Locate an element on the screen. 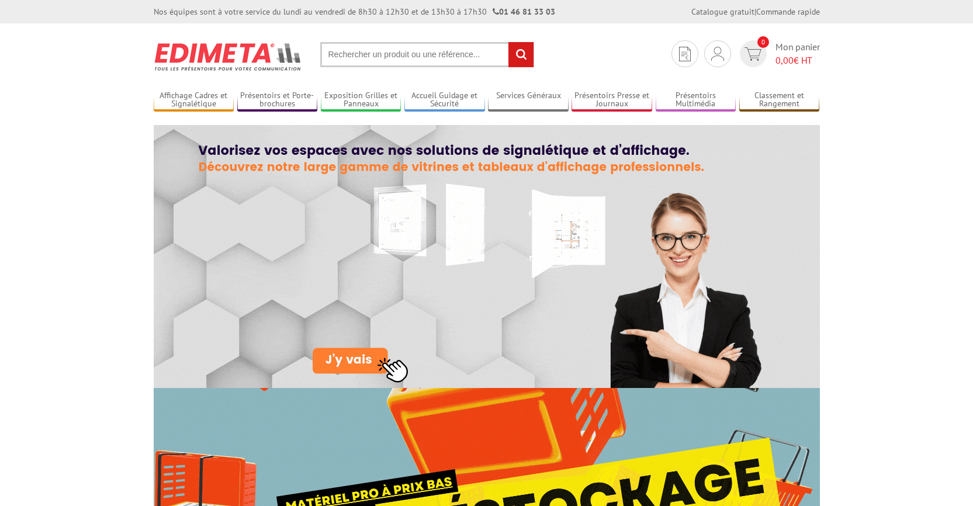  img: Présentoir, panneau, stand - Edimeta - PLV, affichage, mobilier bureau, entreprise is located at coordinates (228, 57).